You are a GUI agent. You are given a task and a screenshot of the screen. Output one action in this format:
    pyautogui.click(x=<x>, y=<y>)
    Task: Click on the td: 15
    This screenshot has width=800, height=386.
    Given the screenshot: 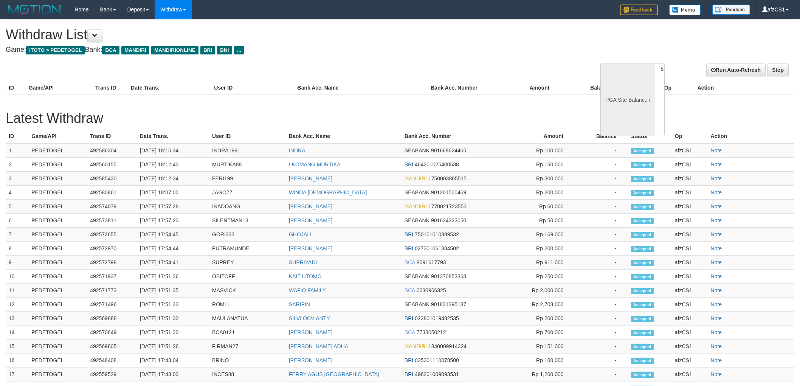 What is the action you would take?
    pyautogui.click(x=17, y=346)
    